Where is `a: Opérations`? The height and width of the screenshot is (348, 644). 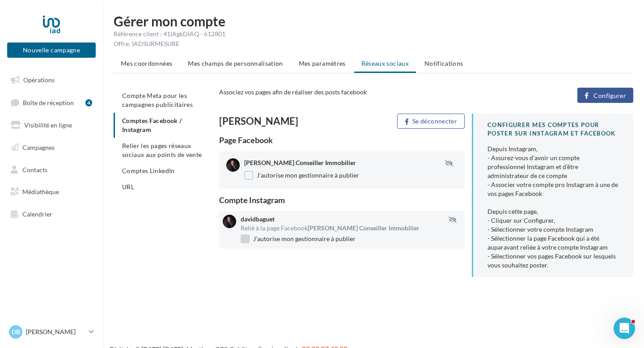 a: Opérations is located at coordinates (52, 80).